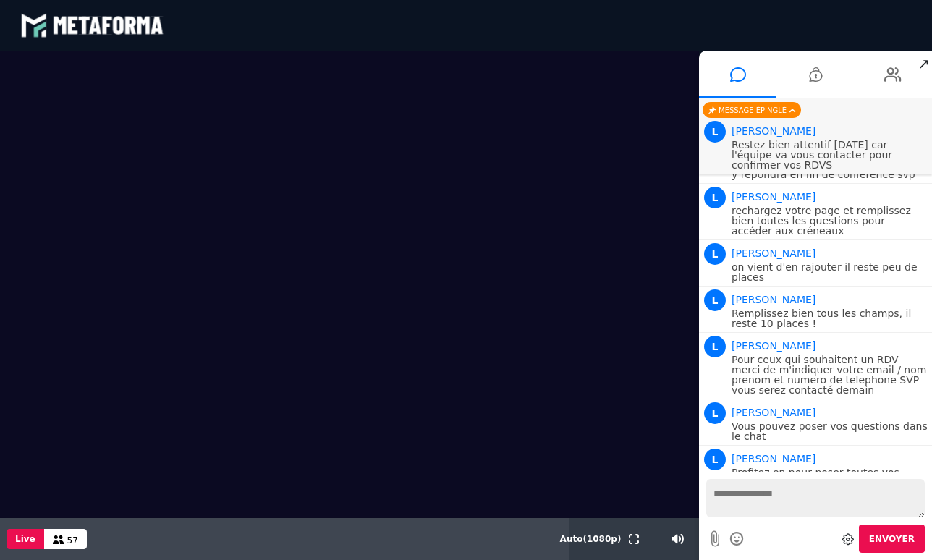 This screenshot has width=932, height=560. Describe the element at coordinates (25, 539) in the screenshot. I see `button: Live` at that location.